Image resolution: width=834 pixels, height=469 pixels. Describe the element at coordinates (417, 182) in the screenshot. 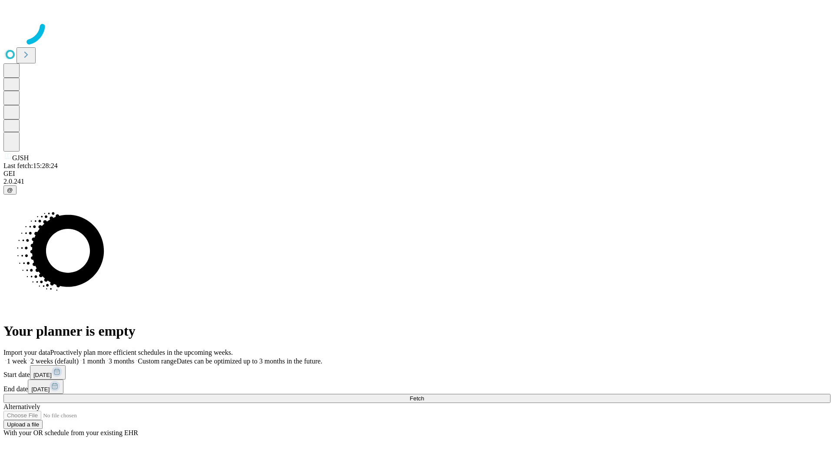

I see `div: 2.0.241` at that location.